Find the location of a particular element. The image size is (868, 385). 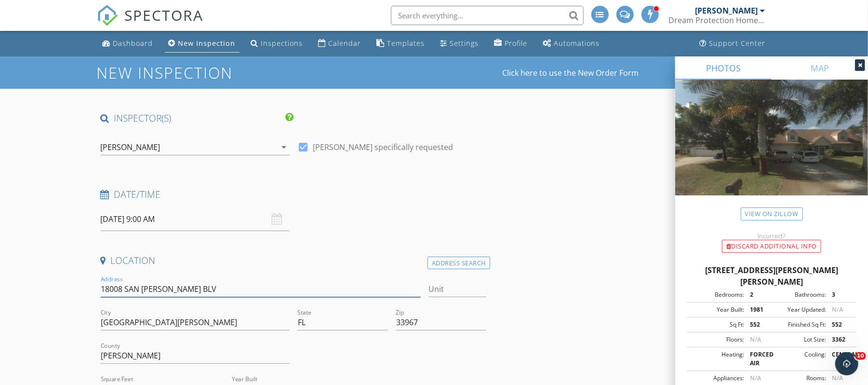

div: Cooling: is located at coordinates (799, 358).